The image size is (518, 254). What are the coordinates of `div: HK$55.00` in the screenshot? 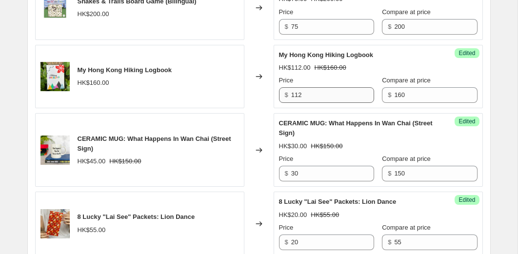 It's located at (92, 230).